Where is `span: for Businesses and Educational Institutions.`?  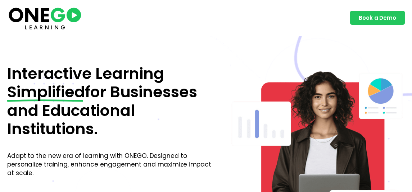
span: for Businesses and Educational Institutions. is located at coordinates (102, 110).